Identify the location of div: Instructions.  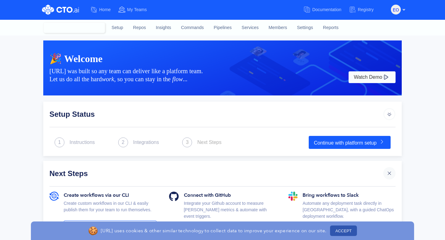
(82, 142).